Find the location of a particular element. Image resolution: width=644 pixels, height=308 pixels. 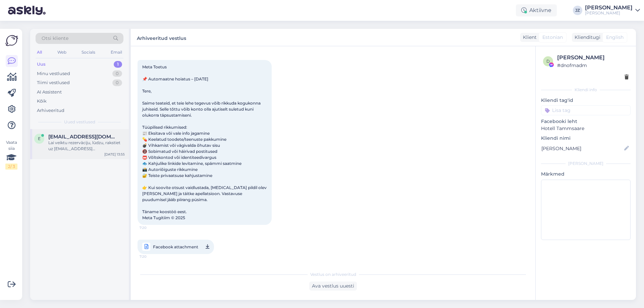

div: Email is located at coordinates (117, 52).